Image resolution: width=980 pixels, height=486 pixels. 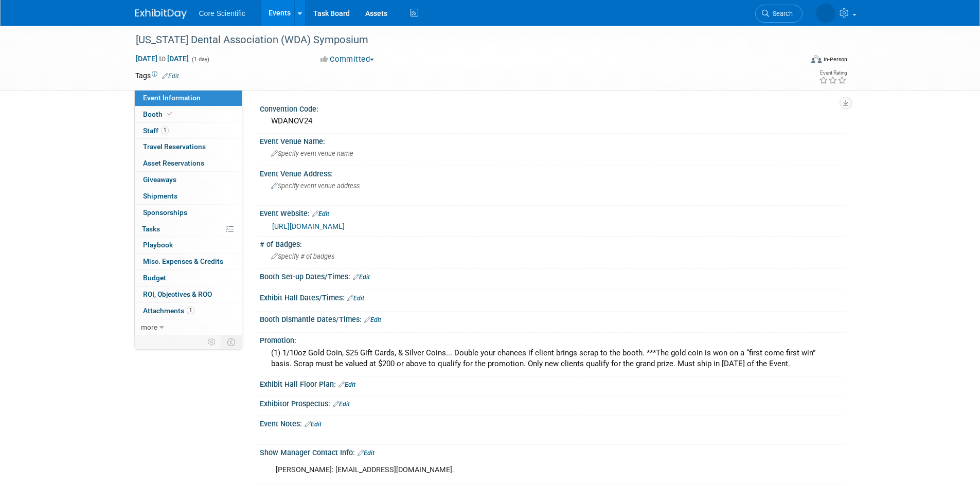 I want to click on a: Attachments1, so click(x=189, y=311).